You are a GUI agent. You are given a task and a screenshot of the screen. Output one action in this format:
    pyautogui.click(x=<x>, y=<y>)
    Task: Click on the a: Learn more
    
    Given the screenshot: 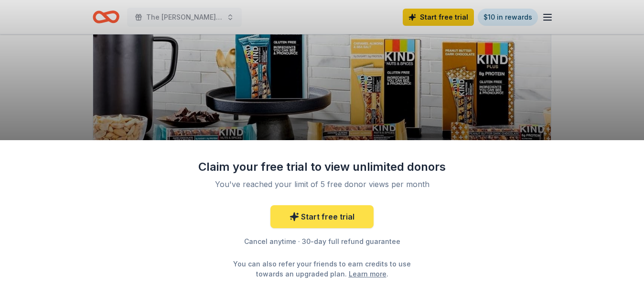 What is the action you would take?
    pyautogui.click(x=367, y=273)
    